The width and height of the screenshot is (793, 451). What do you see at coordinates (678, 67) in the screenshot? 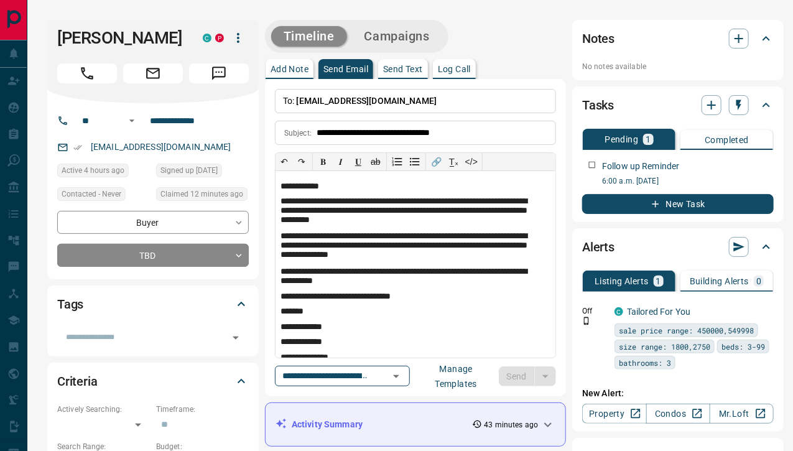
I see `p: No notes available` at bounding box center [678, 67].